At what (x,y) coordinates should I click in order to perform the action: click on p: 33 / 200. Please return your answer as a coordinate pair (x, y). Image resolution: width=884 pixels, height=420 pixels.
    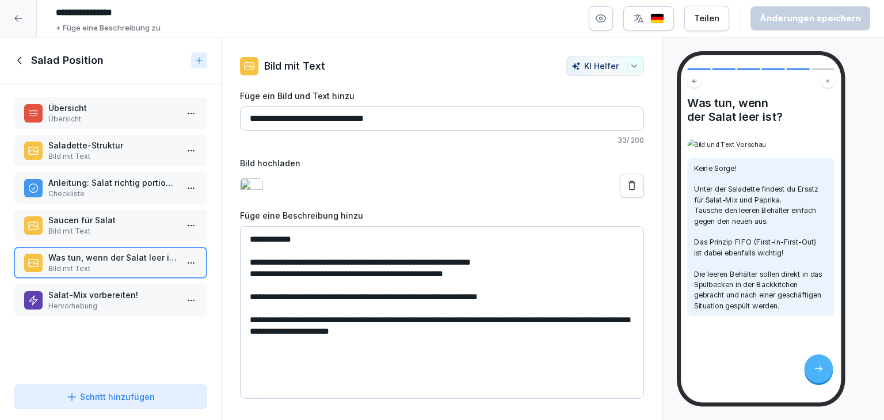
    Looking at the image, I should click on (442, 140).